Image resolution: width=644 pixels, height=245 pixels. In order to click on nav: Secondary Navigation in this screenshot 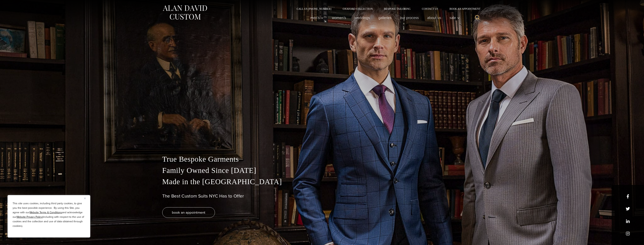, I will do `click(386, 9)`.